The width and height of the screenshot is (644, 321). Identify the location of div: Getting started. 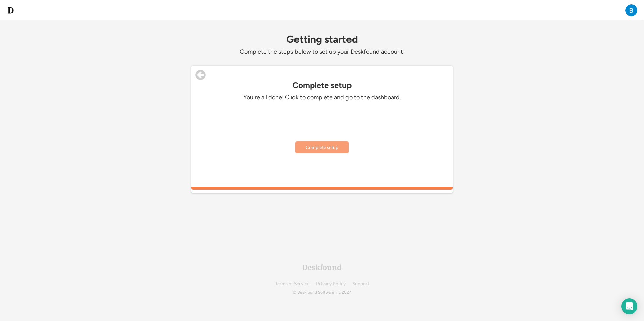
(322, 39).